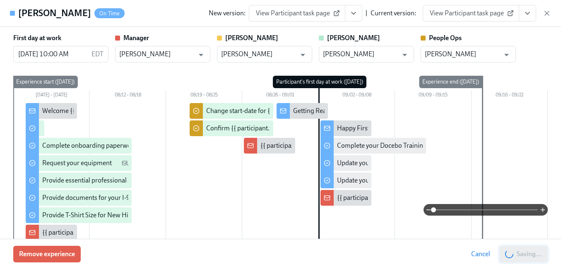 The height and width of the screenshot is (269, 561). I want to click on div: Request your equipment, so click(77, 163).